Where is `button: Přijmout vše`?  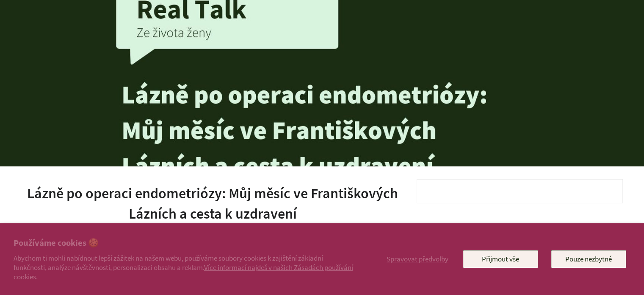 button: Přijmout vše is located at coordinates (501, 259).